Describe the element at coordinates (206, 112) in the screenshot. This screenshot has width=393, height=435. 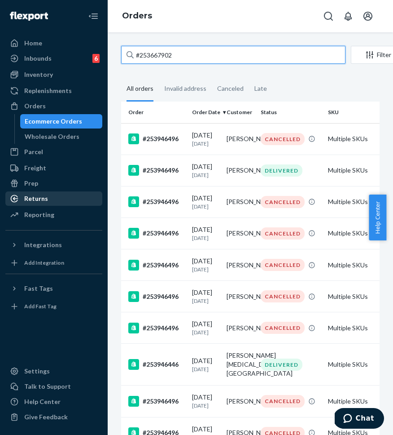
I see `th: Order Date` at that location.